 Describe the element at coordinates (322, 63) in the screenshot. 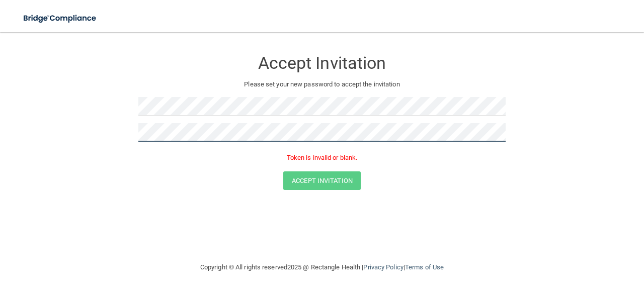

I see `h3: Accept Invitation` at that location.